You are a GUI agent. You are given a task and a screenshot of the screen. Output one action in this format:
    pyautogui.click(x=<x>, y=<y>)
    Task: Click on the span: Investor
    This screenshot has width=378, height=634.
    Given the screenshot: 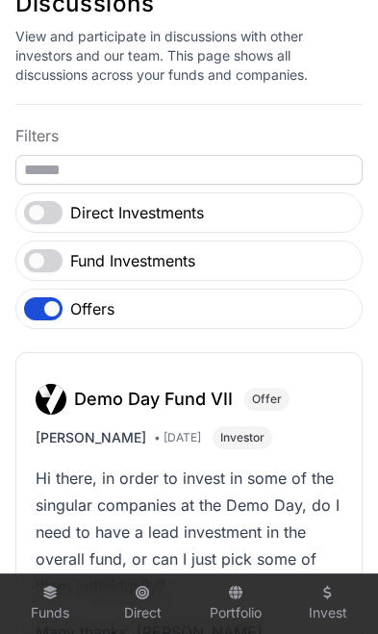 What is the action you would take?
    pyautogui.click(x=242, y=438)
    